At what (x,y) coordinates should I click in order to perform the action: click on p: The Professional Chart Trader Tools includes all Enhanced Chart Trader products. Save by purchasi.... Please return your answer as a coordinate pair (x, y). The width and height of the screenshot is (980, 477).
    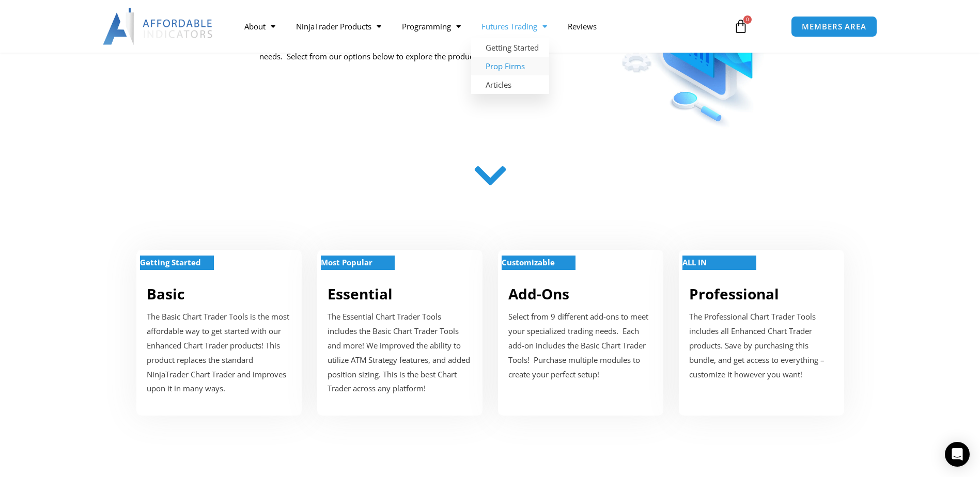
    Looking at the image, I should click on (762, 346).